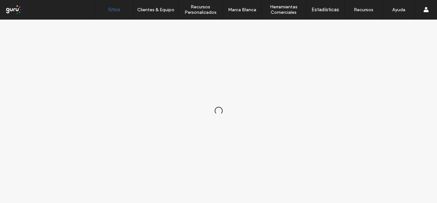 The width and height of the screenshot is (437, 203). Describe the element at coordinates (114, 10) in the screenshot. I see `label: Sitios` at that location.